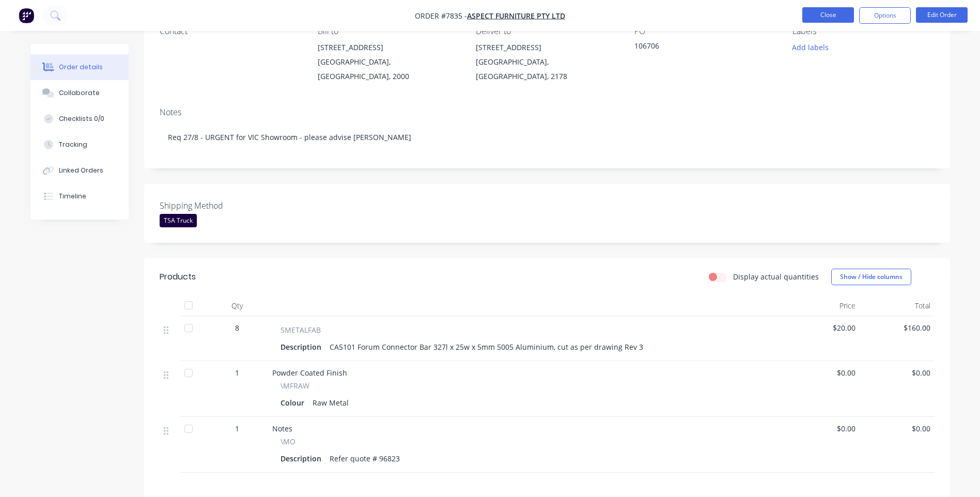 This screenshot has height=497, width=980. What do you see at coordinates (26, 16) in the screenshot?
I see `img: Factory` at bounding box center [26, 16].